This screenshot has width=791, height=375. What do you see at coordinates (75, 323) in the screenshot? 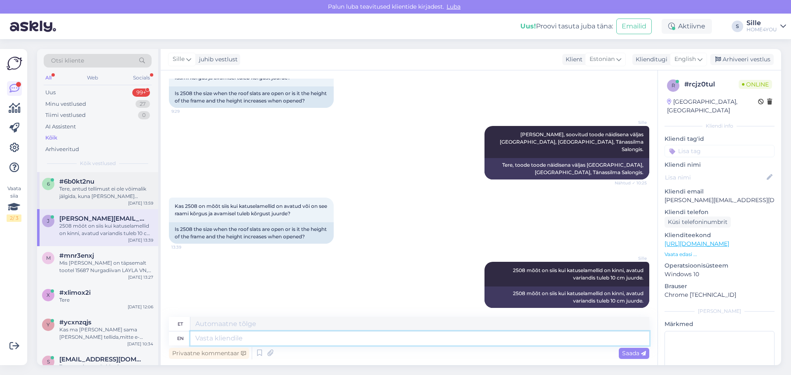
I see `span: #ycxnzqjs` at bounding box center [75, 323].